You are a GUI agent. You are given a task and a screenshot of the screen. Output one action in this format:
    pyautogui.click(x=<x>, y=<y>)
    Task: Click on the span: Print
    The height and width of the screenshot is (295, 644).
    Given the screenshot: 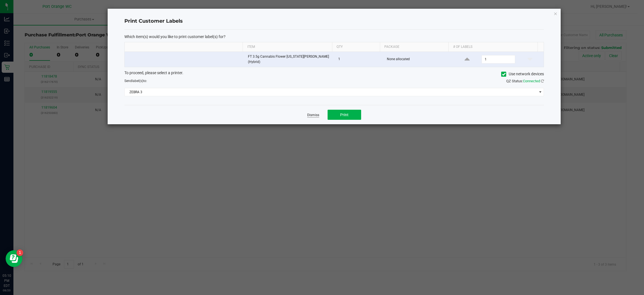 What is the action you would take?
    pyautogui.click(x=344, y=115)
    